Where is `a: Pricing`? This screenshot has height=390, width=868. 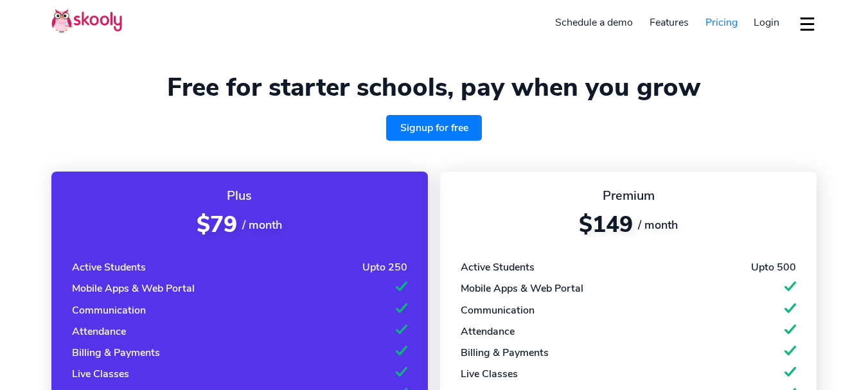 a: Pricing is located at coordinates (722, 23).